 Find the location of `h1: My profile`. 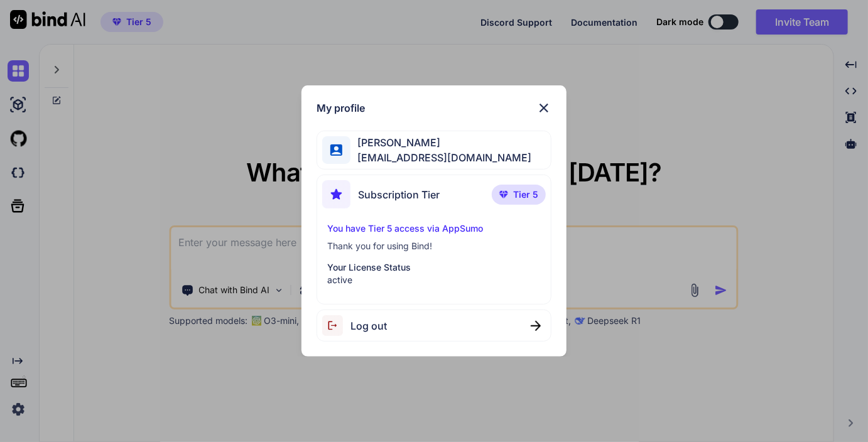

h1: My profile is located at coordinates (340, 108).